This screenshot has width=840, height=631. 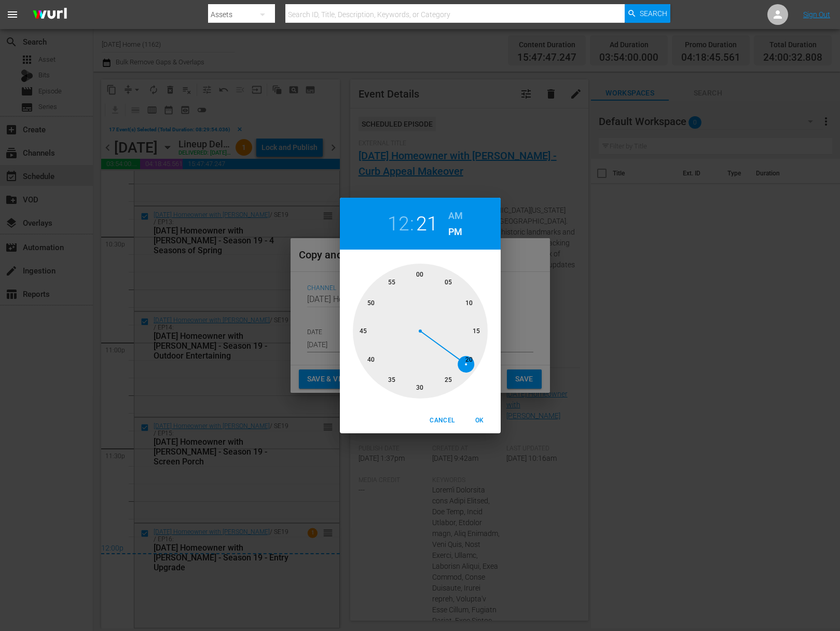 What do you see at coordinates (426, 223) in the screenshot?
I see `h2: 21` at bounding box center [426, 223].